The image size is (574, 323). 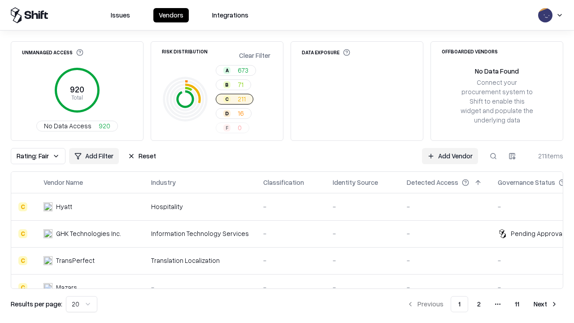 I want to click on button: No Data Access920, so click(x=77, y=126).